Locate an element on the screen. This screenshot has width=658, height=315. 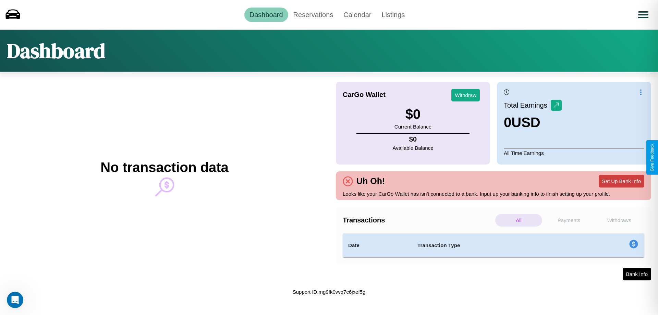
h3: $ 0 is located at coordinates (413, 114).